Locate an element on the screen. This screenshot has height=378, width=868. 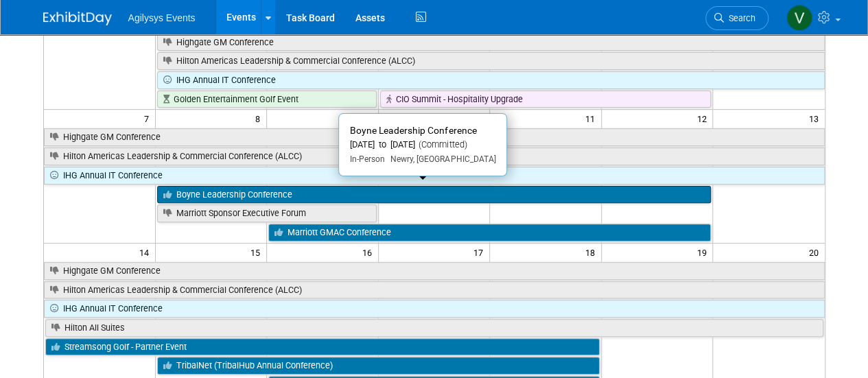
span: 19 is located at coordinates (703, 251).